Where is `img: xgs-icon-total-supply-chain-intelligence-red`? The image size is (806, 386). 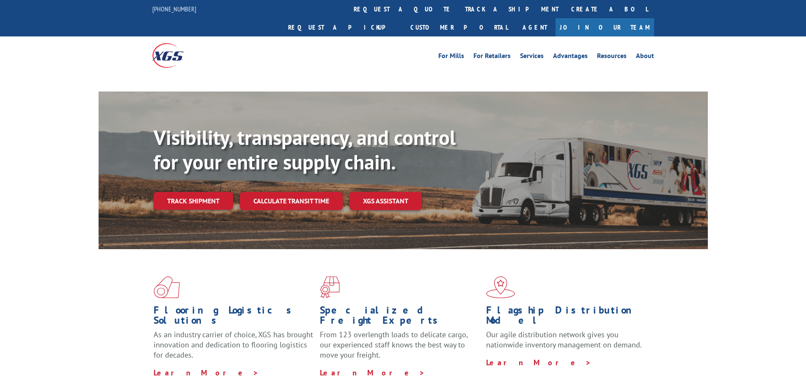
img: xgs-icon-total-supply-chain-intelligence-red is located at coordinates (167, 287).